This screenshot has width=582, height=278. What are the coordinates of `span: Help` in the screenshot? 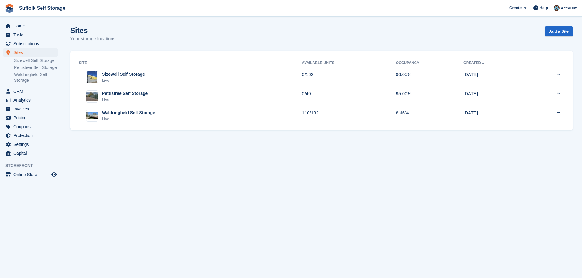 It's located at (544, 8).